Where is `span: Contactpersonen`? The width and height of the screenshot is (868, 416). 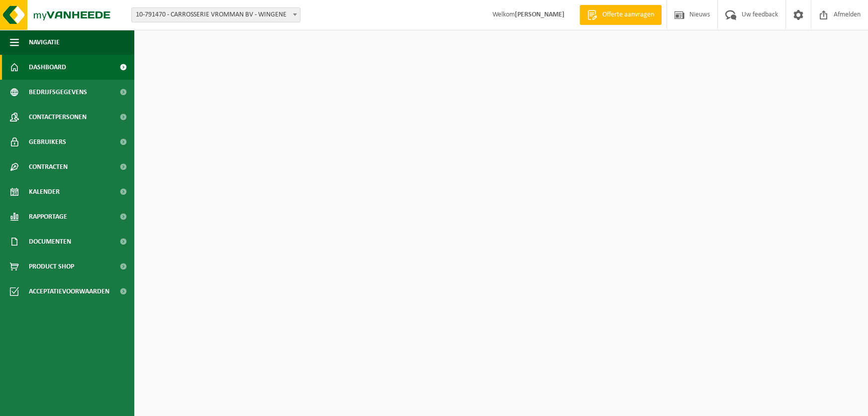
span: Contactpersonen is located at coordinates (58, 117).